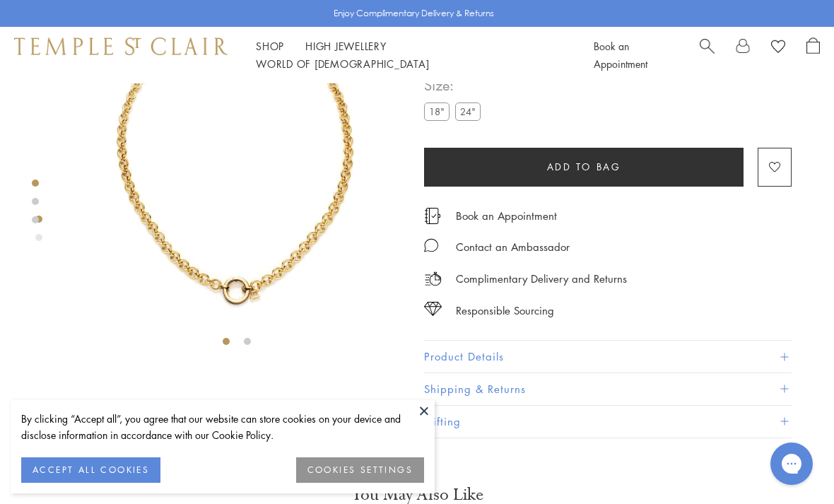  I want to click on a: High JewelleryHigh Jewellery, so click(346, 46).